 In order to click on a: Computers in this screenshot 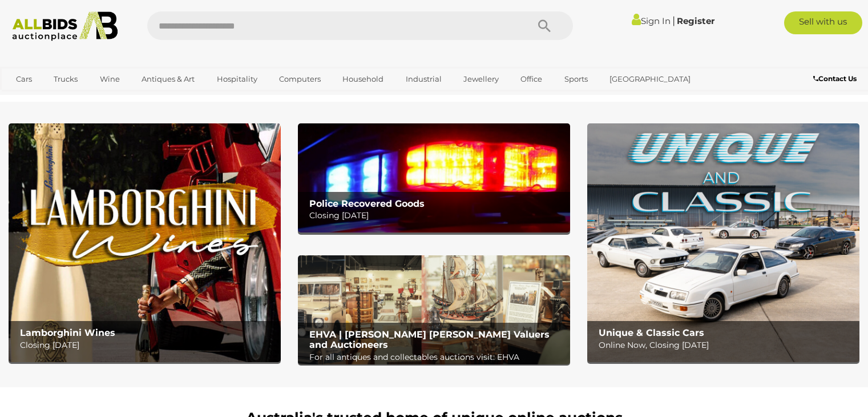, I will do `click(300, 79)`.